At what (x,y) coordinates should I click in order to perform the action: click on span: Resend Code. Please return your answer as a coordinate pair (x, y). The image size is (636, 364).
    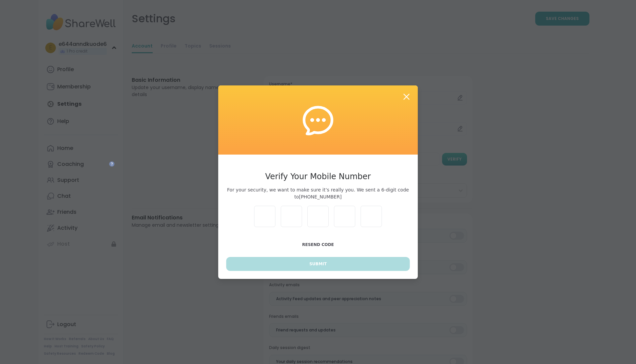
    Looking at the image, I should click on (318, 245).